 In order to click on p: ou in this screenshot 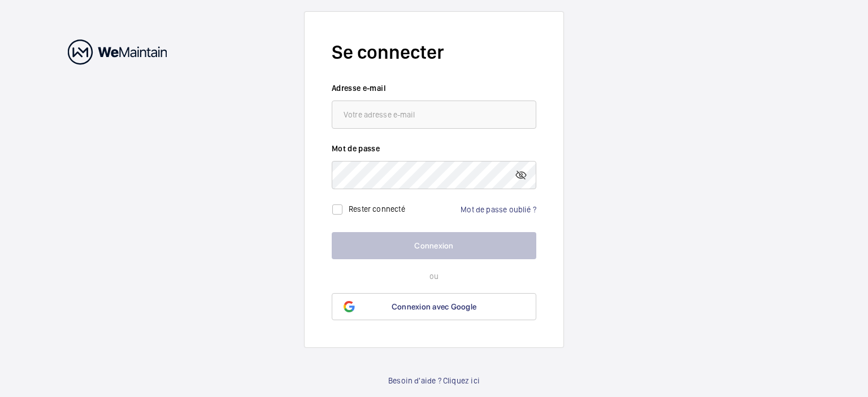, I will do `click(434, 276)`.